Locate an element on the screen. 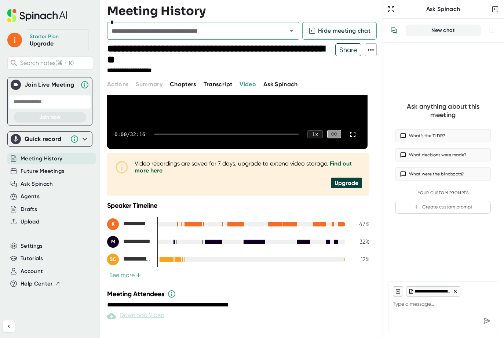  span: Upload is located at coordinates (30, 221).